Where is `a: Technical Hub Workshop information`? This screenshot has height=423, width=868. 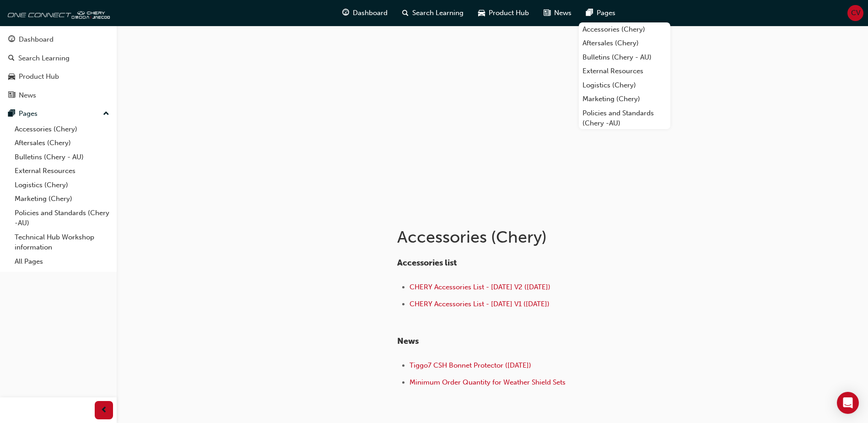
a: Technical Hub Workshop information is located at coordinates (62, 242).